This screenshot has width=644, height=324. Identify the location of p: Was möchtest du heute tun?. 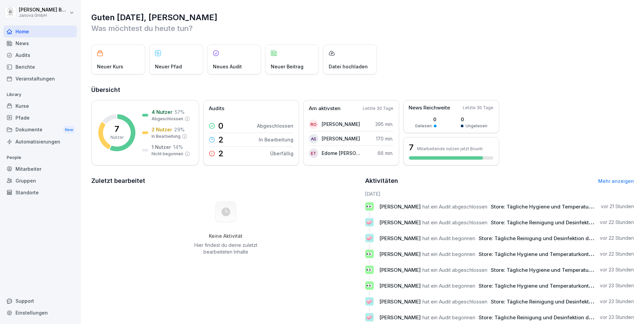
(362, 28).